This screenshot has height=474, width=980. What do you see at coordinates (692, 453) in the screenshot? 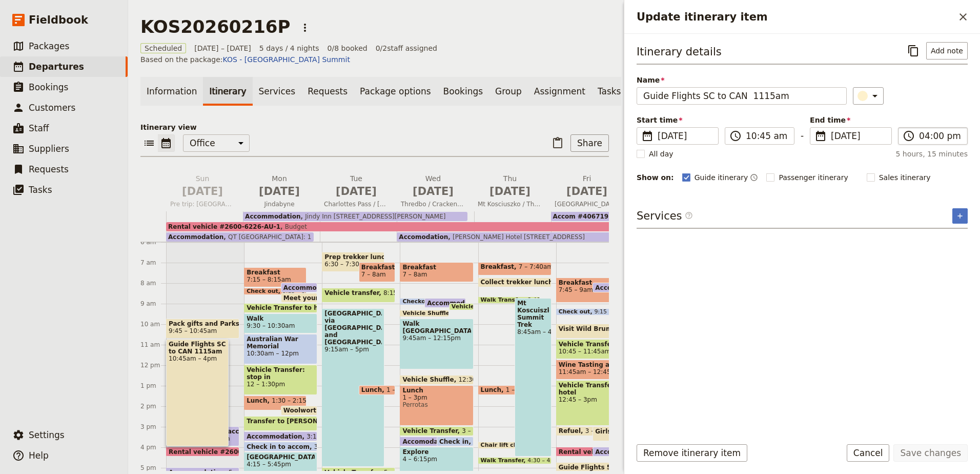
I see `button: Remove itinerary item` at bounding box center [692, 453].